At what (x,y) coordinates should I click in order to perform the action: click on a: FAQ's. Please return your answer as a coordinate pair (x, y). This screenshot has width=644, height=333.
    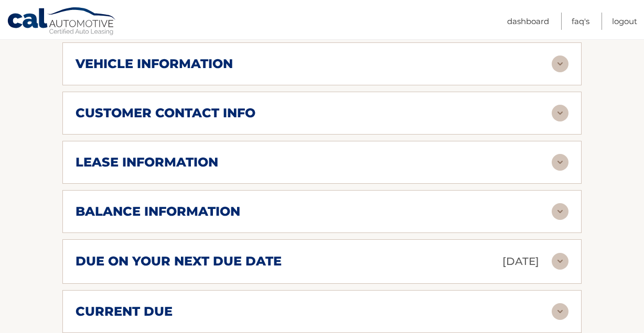
    Looking at the image, I should click on (580, 21).